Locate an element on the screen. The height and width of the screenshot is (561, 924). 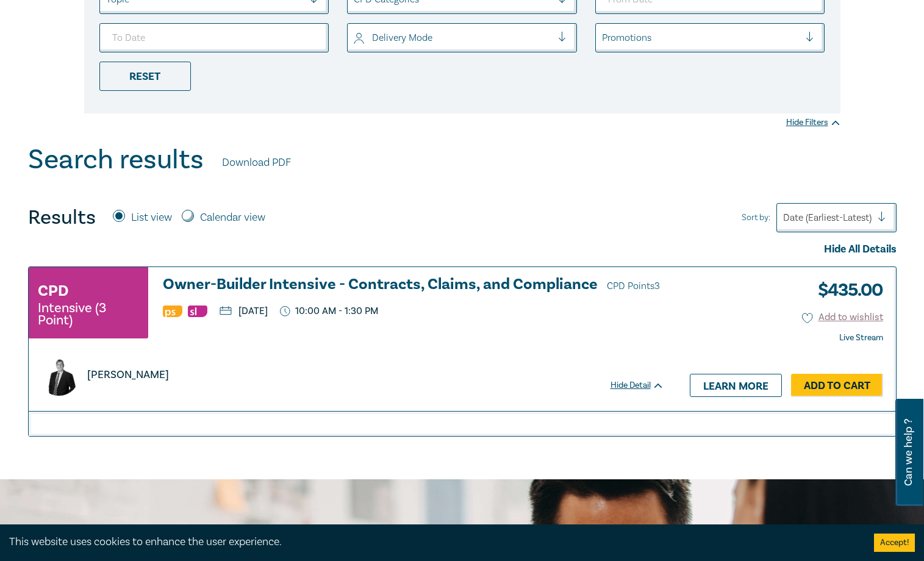
a: Owner-Builder Intensive - Contracts, Claims, and Compliance CPD Points3 is located at coordinates (414, 285).